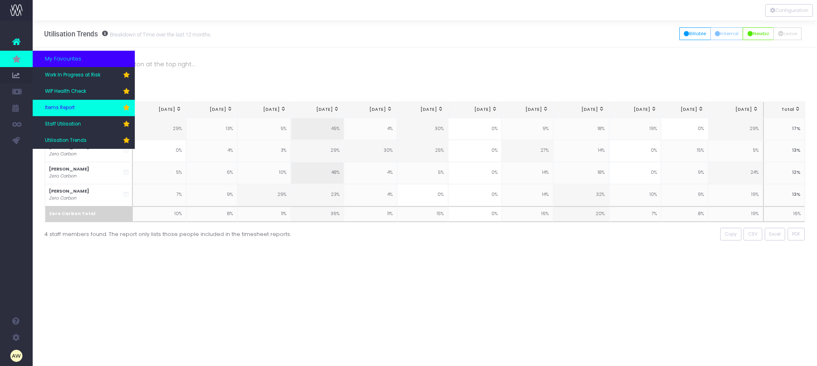 Image resolution: width=817 pixels, height=366 pixels. What do you see at coordinates (581, 195) in the screenshot?
I see `td: 32%` at bounding box center [581, 195].